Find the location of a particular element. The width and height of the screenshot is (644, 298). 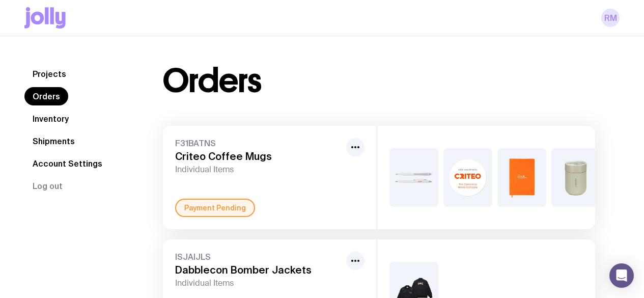

a: Orders is located at coordinates (46, 96).